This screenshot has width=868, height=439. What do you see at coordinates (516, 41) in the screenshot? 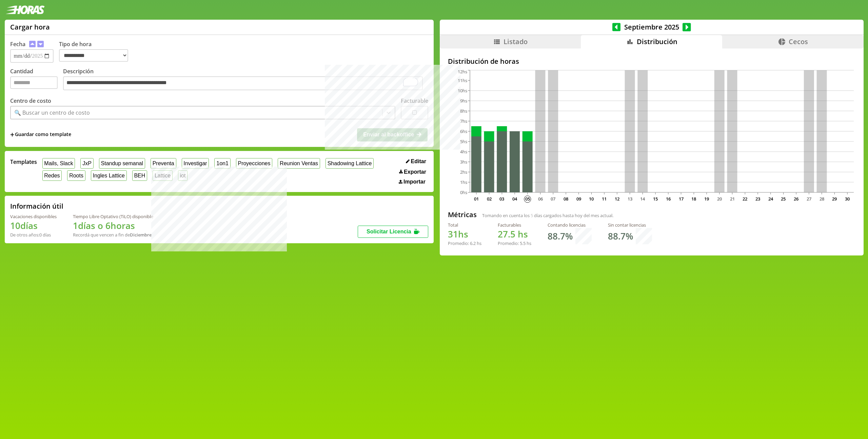
I see `span: Listado` at bounding box center [516, 41].